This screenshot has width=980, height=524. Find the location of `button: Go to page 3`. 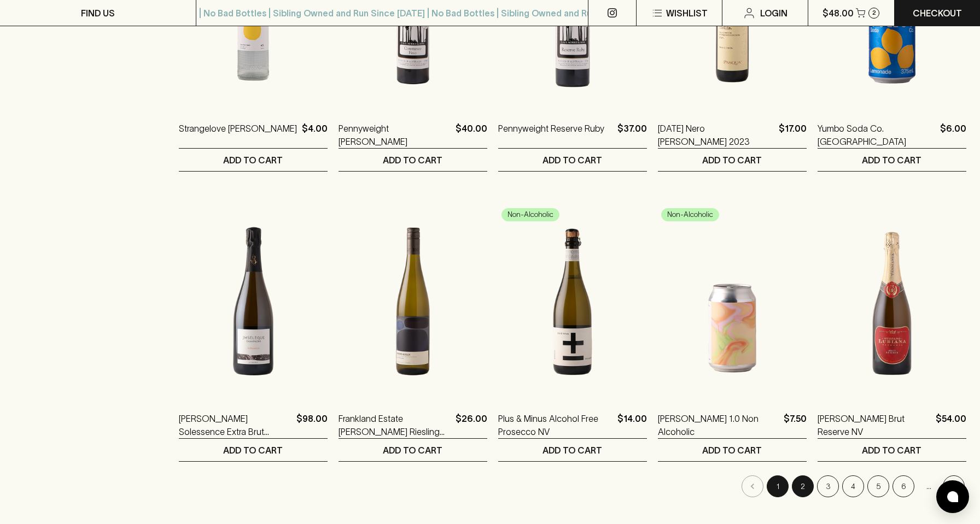

button: Go to page 3 is located at coordinates (828, 487).